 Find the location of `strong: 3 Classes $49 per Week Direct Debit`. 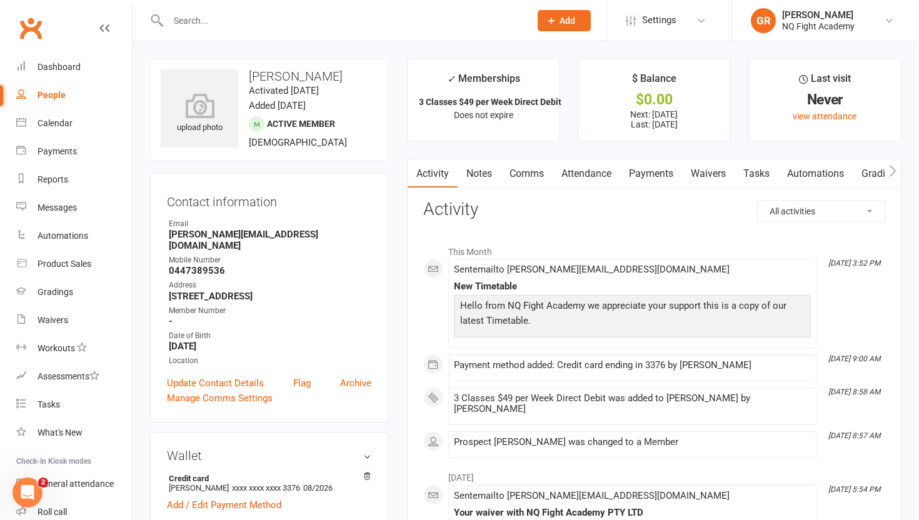

strong: 3 Classes $49 per Week Direct Debit is located at coordinates (490, 102).